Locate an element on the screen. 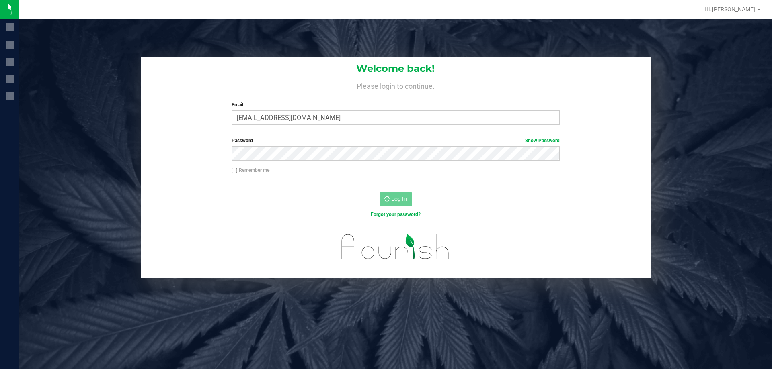 Image resolution: width=772 pixels, height=369 pixels. button: Log In is located at coordinates (395, 199).